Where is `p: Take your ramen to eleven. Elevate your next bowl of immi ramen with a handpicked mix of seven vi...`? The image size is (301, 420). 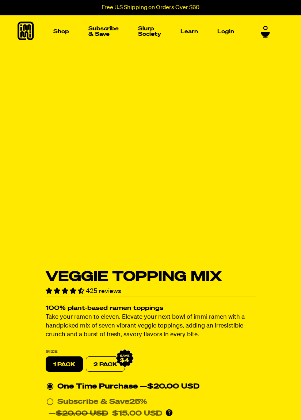
p: Take your ramen to eleven. Elevate your next bowl of immi ramen with a handpicked mix of seven vi... is located at coordinates (151, 327).